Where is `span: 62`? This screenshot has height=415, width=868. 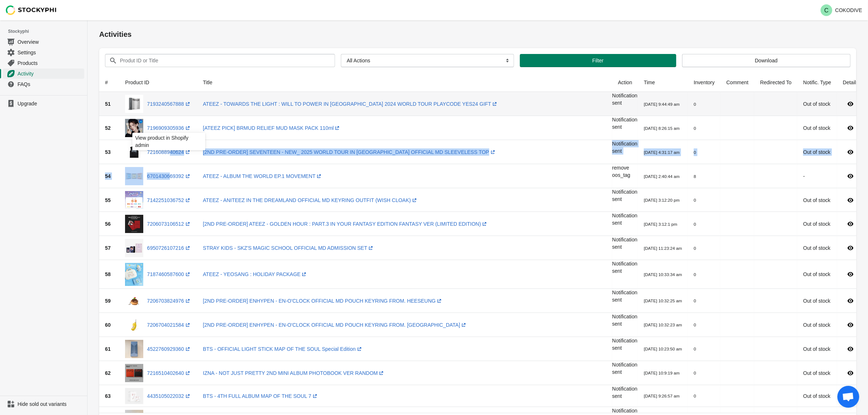
span: 62 is located at coordinates (108, 373).